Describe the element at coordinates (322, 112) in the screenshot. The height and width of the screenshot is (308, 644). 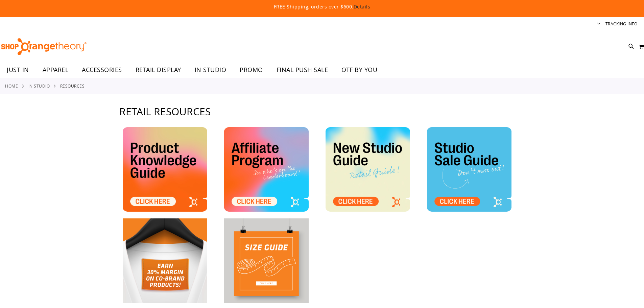
I see `h2: Retail Resources` at that location.